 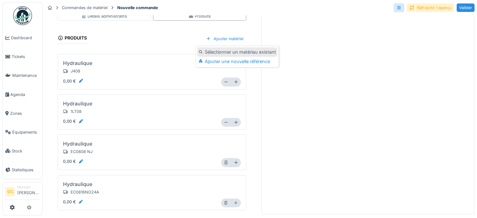 What do you see at coordinates (81, 192) in the screenshot?
I see `div: EC0816NO24A` at bounding box center [81, 192].